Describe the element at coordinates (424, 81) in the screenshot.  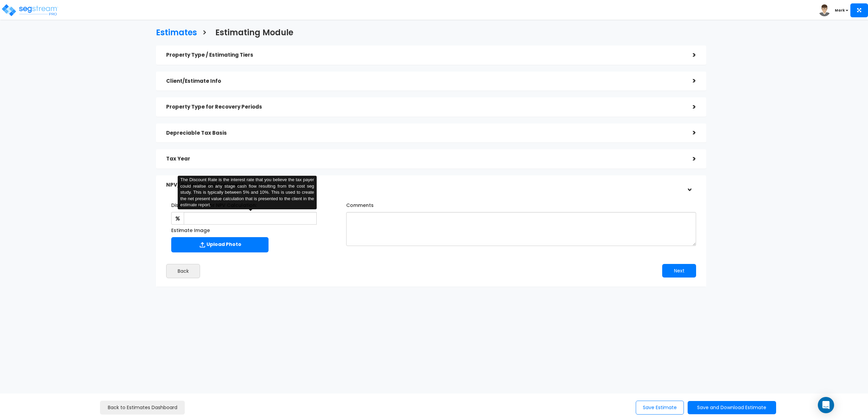
I see `h5: Client/Estimate Info` at that location.